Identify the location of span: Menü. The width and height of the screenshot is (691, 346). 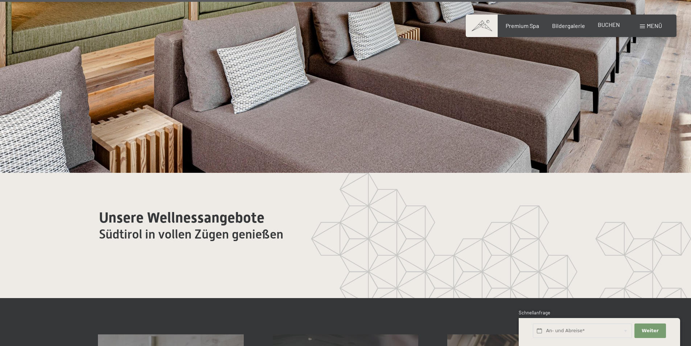
(655, 25).